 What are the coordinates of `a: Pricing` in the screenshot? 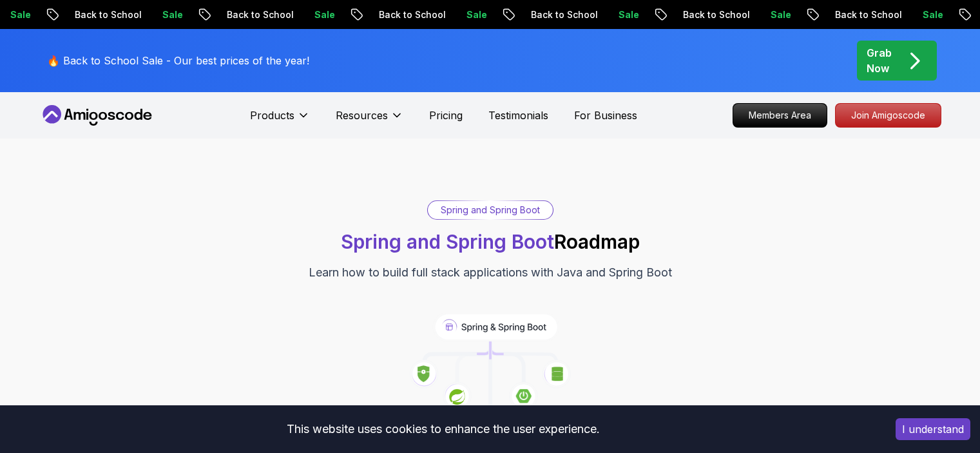 It's located at (446, 115).